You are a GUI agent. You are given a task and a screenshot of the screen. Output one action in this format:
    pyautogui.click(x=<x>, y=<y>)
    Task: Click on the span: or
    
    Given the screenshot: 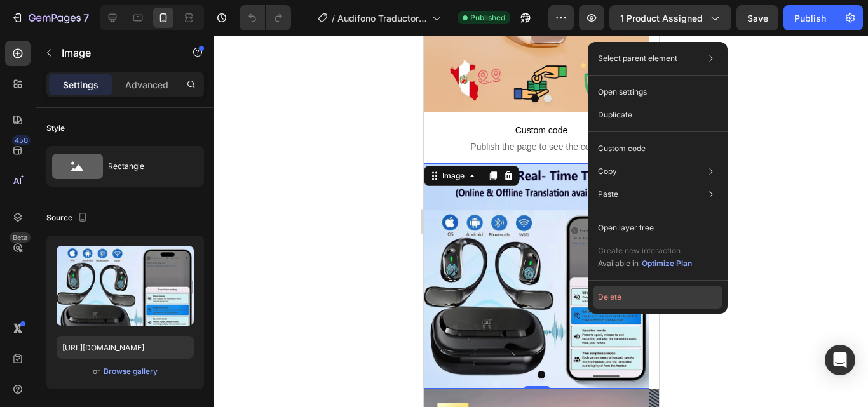 What is the action you would take?
    pyautogui.click(x=96, y=372)
    